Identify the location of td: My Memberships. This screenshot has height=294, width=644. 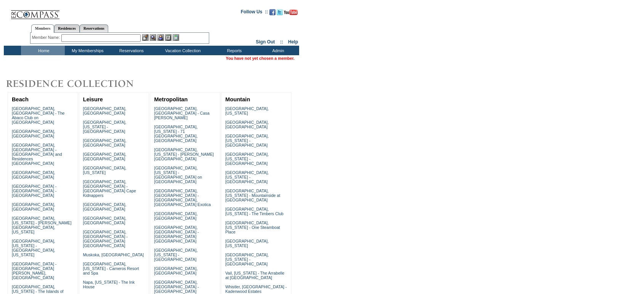
(86, 50).